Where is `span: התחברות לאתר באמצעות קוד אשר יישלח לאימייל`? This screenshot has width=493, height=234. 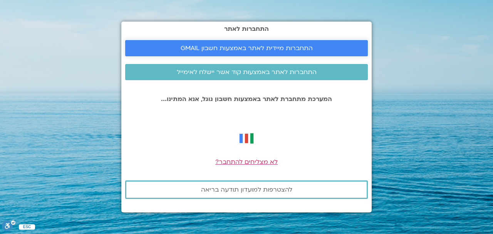 span: התחברות לאתר באמצעות קוד אשר יישלח לאימייל is located at coordinates (246, 72).